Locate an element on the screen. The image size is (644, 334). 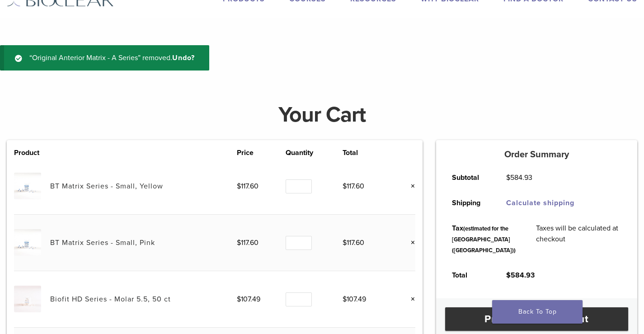
th: Price is located at coordinates (261, 153).